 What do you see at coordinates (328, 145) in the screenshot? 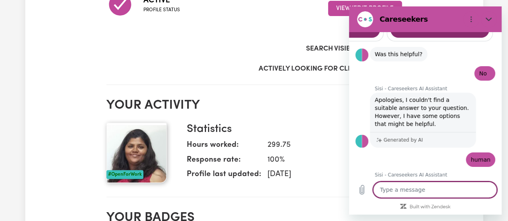
I see `dd: 299.75` at bounding box center [328, 145].